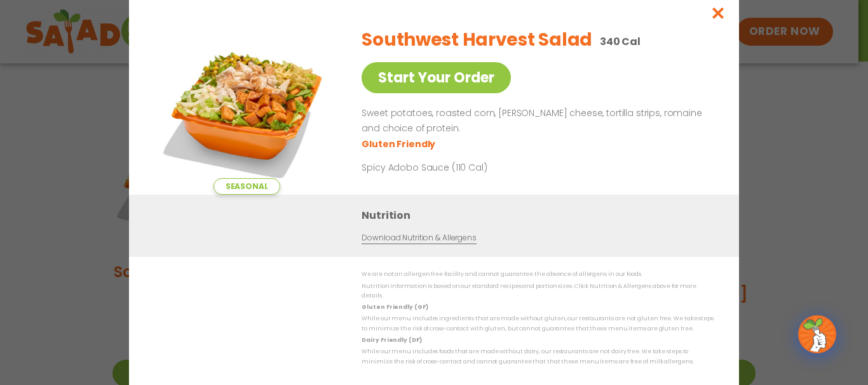 Image resolution: width=868 pixels, height=385 pixels. I want to click on p: Spicy Adobo Sauce (110 Cal), so click(479, 167).